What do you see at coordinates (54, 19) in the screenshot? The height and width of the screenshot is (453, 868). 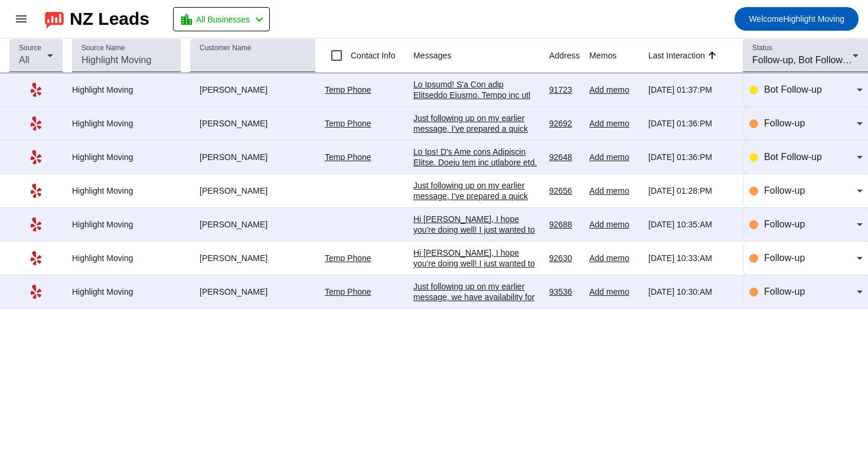 I see `img: logo` at bounding box center [54, 19].